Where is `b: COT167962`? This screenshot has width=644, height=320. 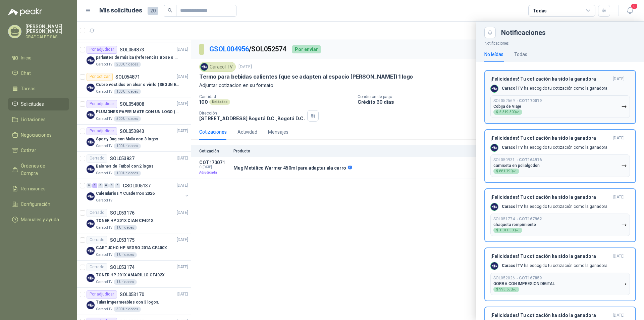 b: COT167962 is located at coordinates (530, 219).